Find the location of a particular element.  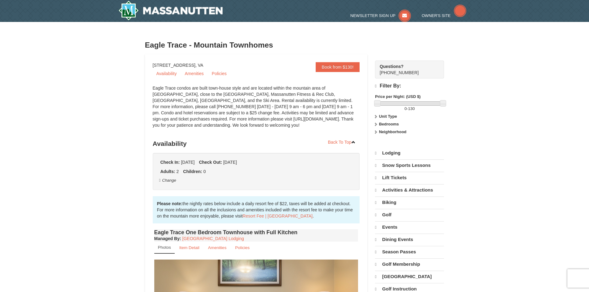

div: the nightly rates below include a daily resort fee of $22, taxes will be added at checkout. For m... is located at coordinates (256, 210).